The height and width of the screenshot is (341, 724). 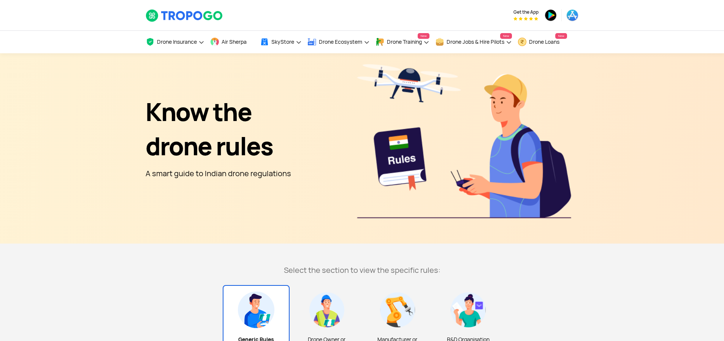 I want to click on img: Drone Owner or <br/> Operator, so click(x=327, y=309).